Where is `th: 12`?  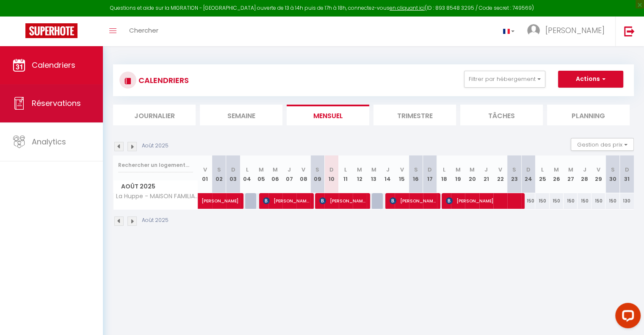 th: 12 is located at coordinates (359, 174).